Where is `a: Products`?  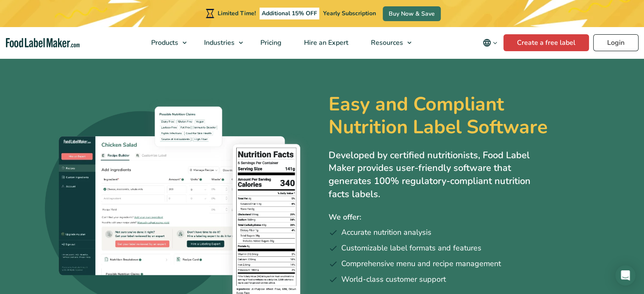 a: Products is located at coordinates (165, 42).